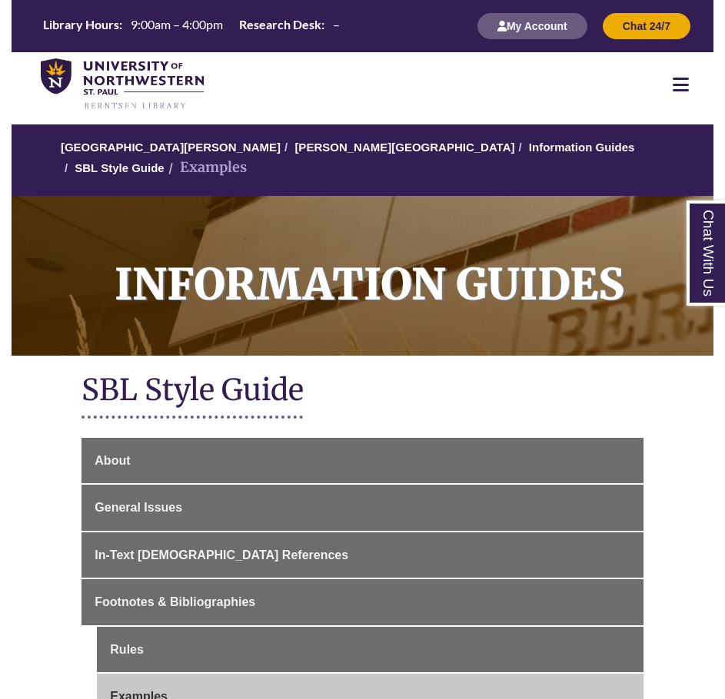  What do you see at coordinates (370, 650) in the screenshot?
I see `a: Rules` at bounding box center [370, 650].